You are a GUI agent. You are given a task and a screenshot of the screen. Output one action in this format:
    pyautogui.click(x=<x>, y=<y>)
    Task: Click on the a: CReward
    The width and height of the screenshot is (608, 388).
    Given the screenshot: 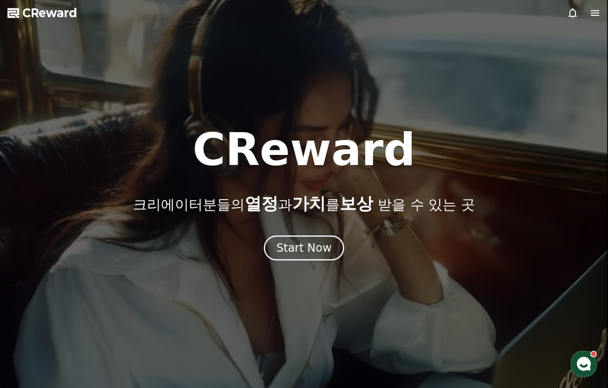 What is the action you would take?
    pyautogui.click(x=42, y=13)
    